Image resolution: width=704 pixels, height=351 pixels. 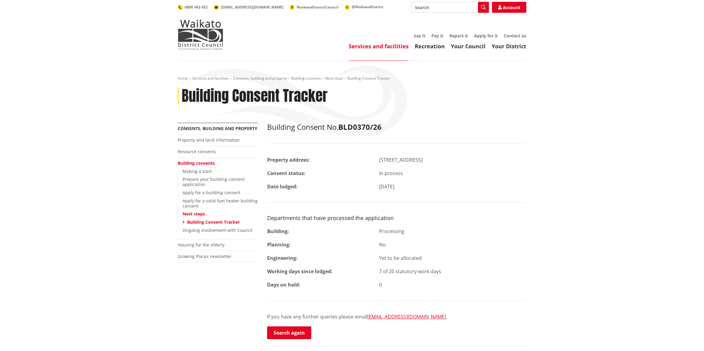 What do you see at coordinates (453, 245) in the screenshot?
I see `div: No` at bounding box center [453, 245].